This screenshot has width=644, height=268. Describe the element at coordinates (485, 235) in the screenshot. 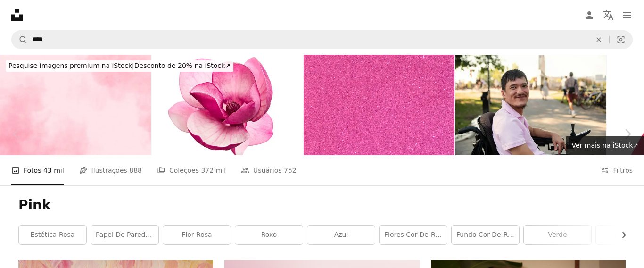

I see `a: fundo cor-de-rosa` at that location.